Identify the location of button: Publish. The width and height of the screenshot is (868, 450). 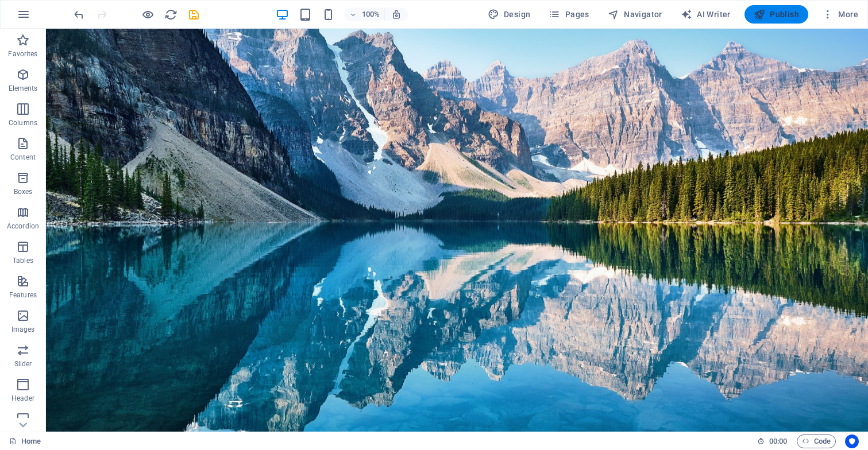
(776, 14).